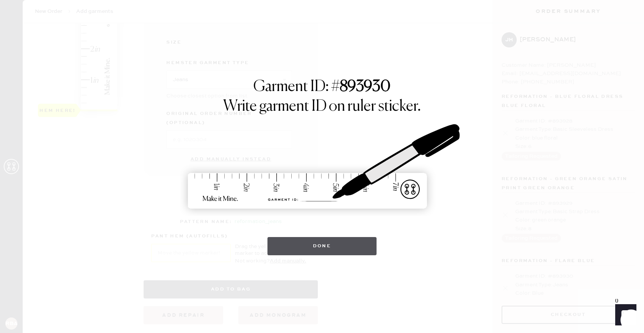  What do you see at coordinates (322, 167) in the screenshot?
I see `img: ruler-sticker-sharpie.svg` at bounding box center [322, 167].